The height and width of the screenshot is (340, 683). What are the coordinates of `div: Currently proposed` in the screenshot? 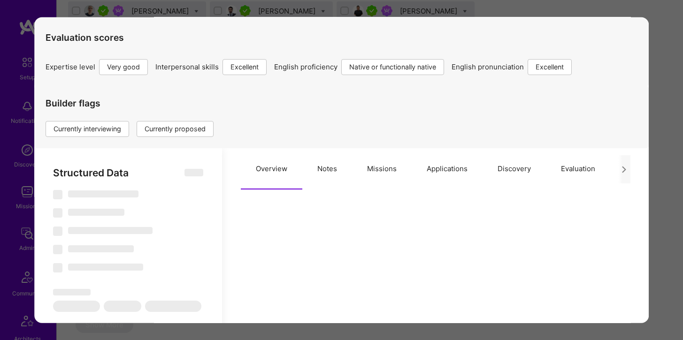 It's located at (175, 129).